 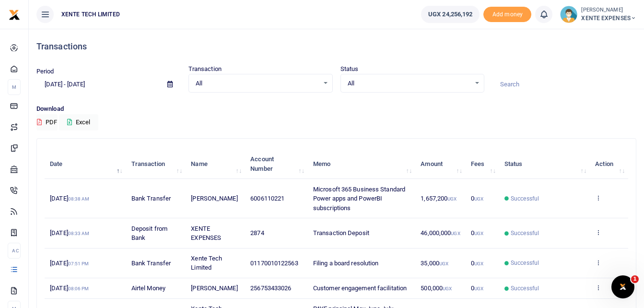 I want to click on img: logo-small, so click(x=15, y=15).